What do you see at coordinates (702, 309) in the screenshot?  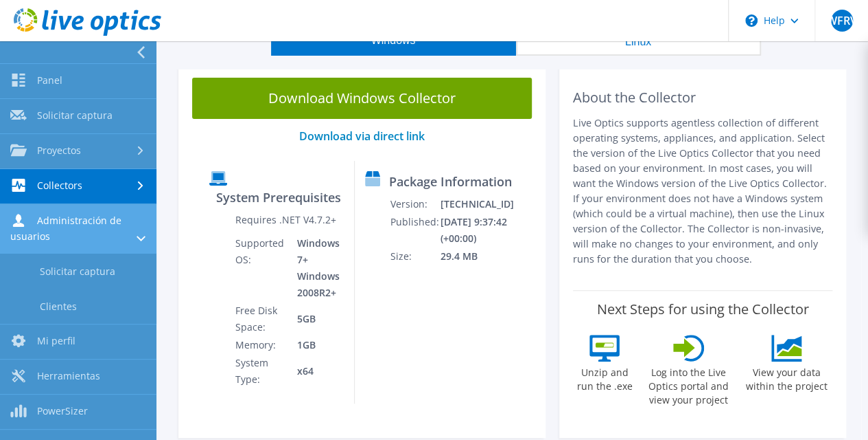 I see `label: Next Steps for using the Collector` at bounding box center [702, 309].